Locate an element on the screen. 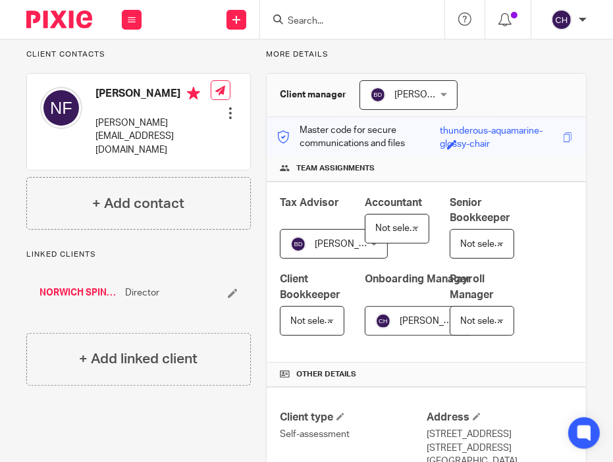  p: More details is located at coordinates (426, 55).